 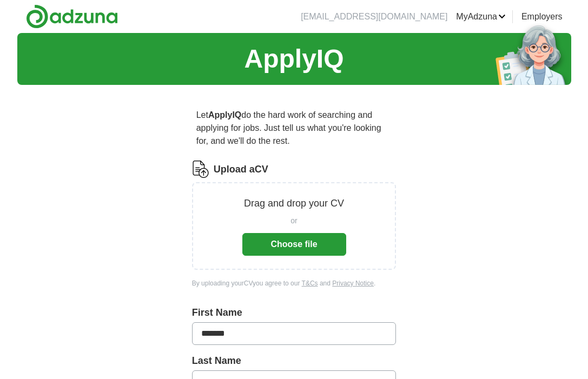 I want to click on div: By uploading your CV you agree to our and ., so click(x=294, y=283).